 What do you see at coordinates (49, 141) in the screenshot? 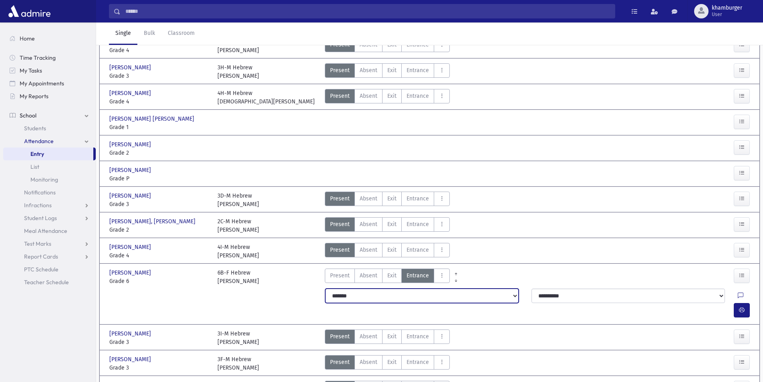
I see `a: Attendance` at bounding box center [49, 141].